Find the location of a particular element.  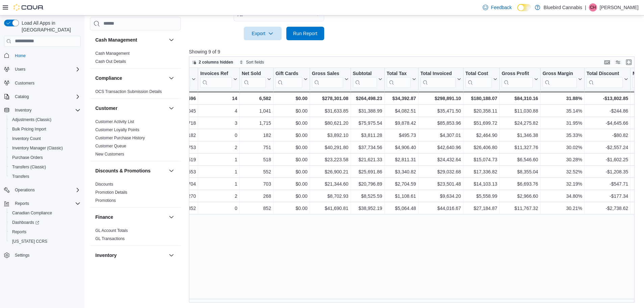

span: Dashboards is located at coordinates (26, 222).